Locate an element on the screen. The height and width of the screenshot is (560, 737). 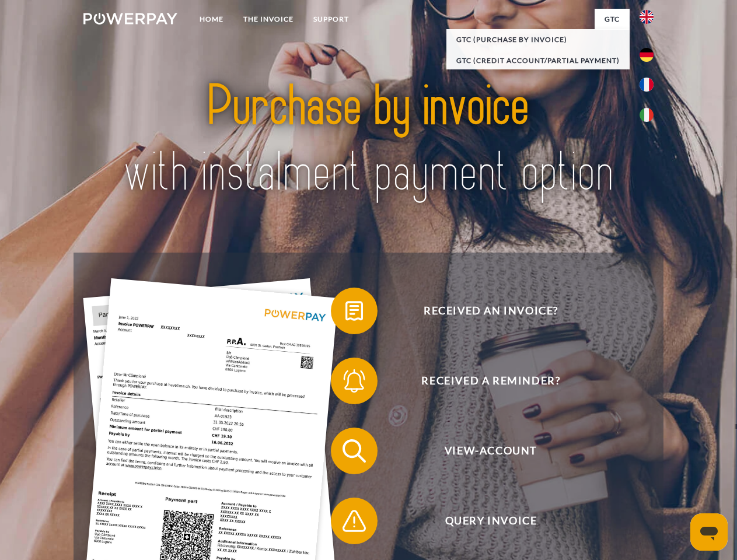
img: qb_warning.svg is located at coordinates (355, 521).